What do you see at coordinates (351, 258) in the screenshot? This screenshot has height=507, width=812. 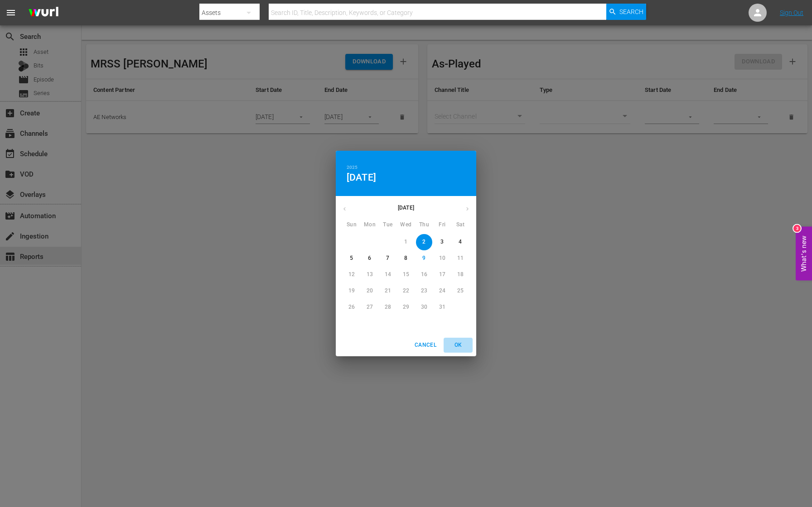 I see `p: 5` at bounding box center [351, 258].